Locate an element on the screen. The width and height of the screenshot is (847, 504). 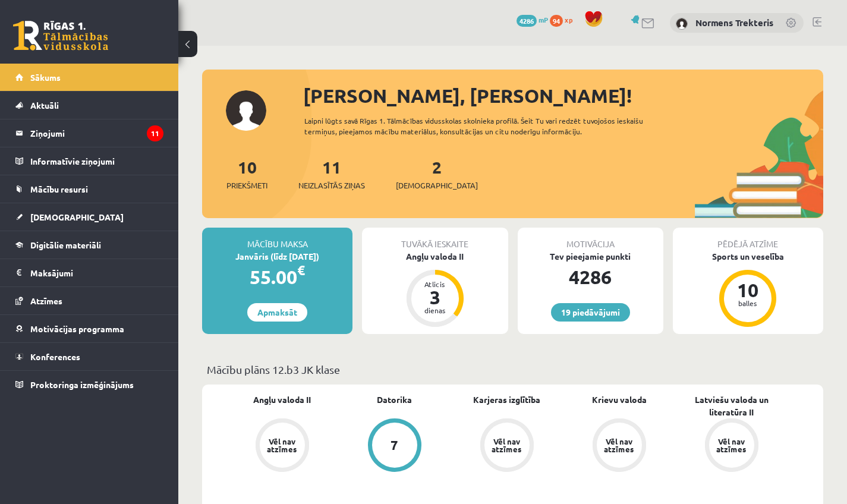
a: Digitālie materiāli is located at coordinates (89, 245).